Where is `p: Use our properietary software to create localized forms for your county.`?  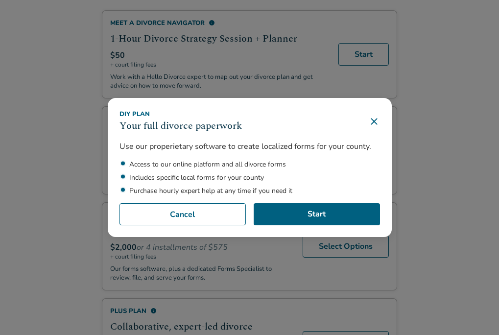
p: Use our properietary software to create localized forms for your county. is located at coordinates (250, 146).